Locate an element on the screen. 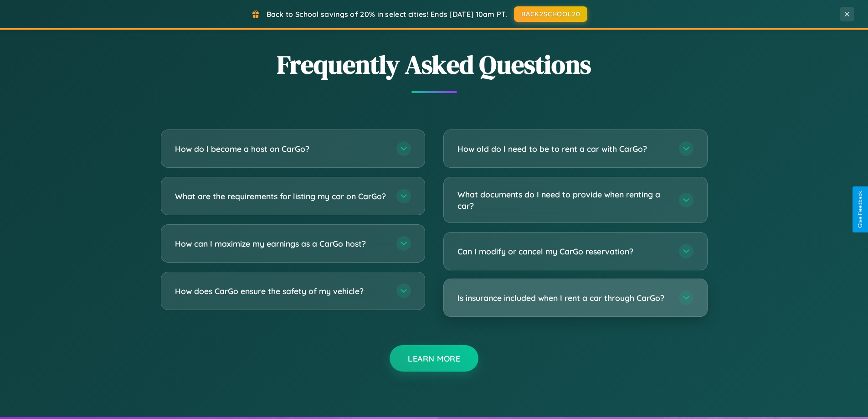 The height and width of the screenshot is (419, 868). button: BACK2SCHOOL20 is located at coordinates (550, 14).